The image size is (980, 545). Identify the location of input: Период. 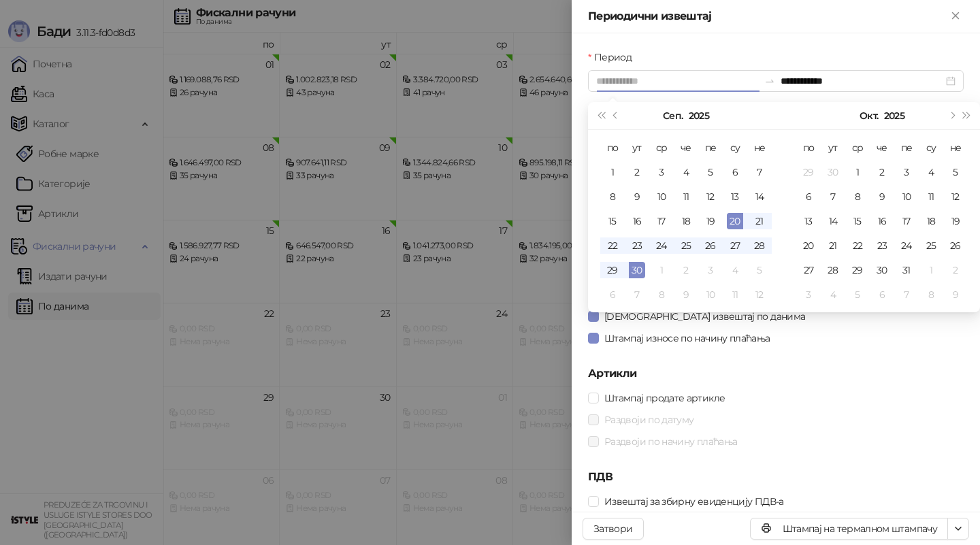
(677, 81).